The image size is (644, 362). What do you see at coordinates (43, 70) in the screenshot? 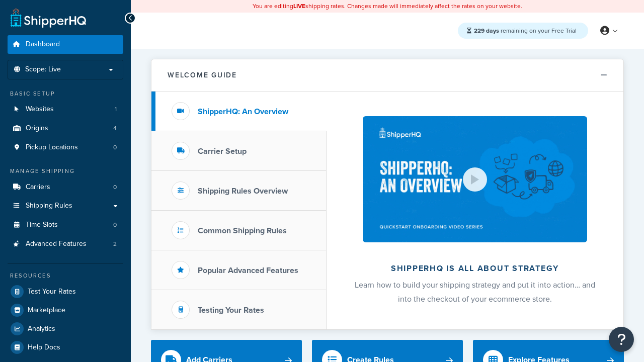
I see `span: Scope: Live` at bounding box center [43, 70].